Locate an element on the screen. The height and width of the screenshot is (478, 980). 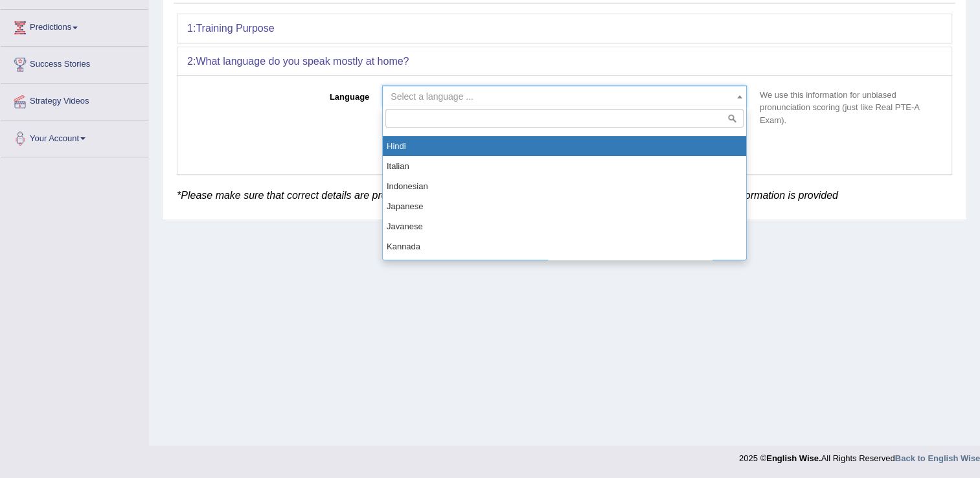
li: Indonesian is located at coordinates (564, 186).